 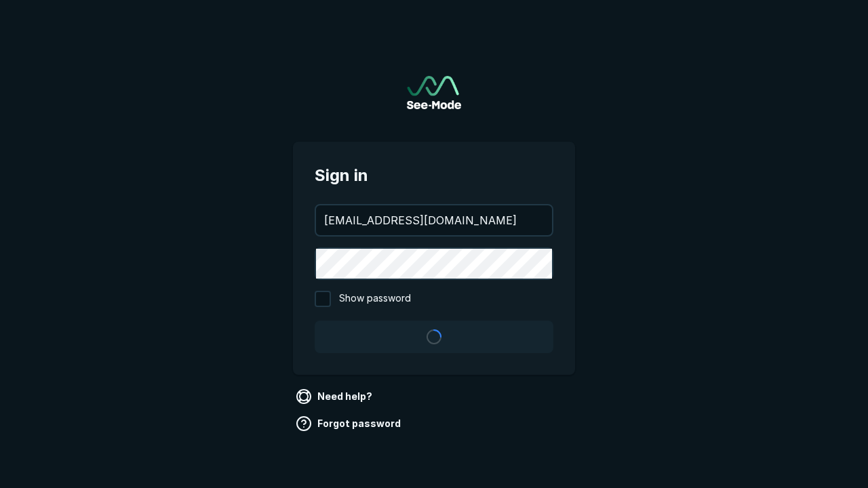 I want to click on a: Go to sign in, so click(x=434, y=92).